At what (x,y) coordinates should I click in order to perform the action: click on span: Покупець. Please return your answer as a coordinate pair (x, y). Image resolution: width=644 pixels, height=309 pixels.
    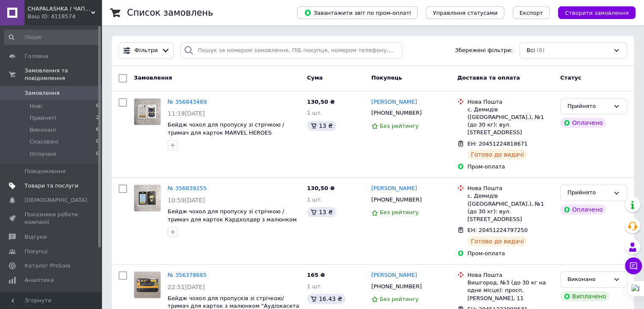
    Looking at the image, I should click on (387, 77).